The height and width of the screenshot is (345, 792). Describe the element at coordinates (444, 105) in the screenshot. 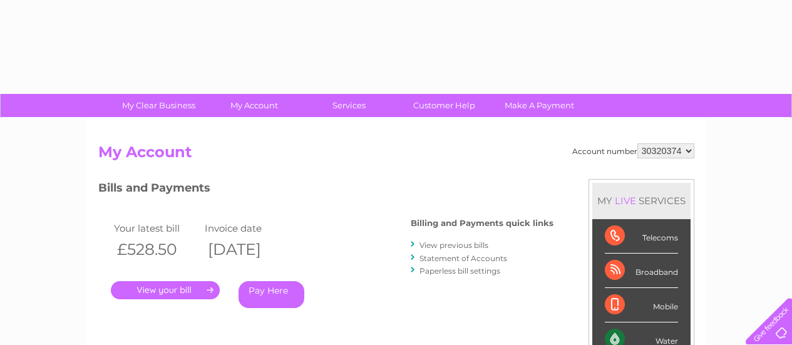

I see `a: Customer Help` at that location.